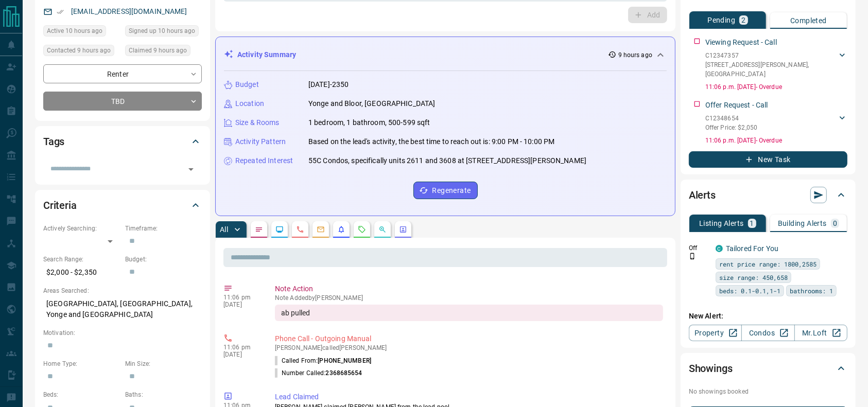  Describe the element at coordinates (59, 205) in the screenshot. I see `h2: Criteria` at that location.